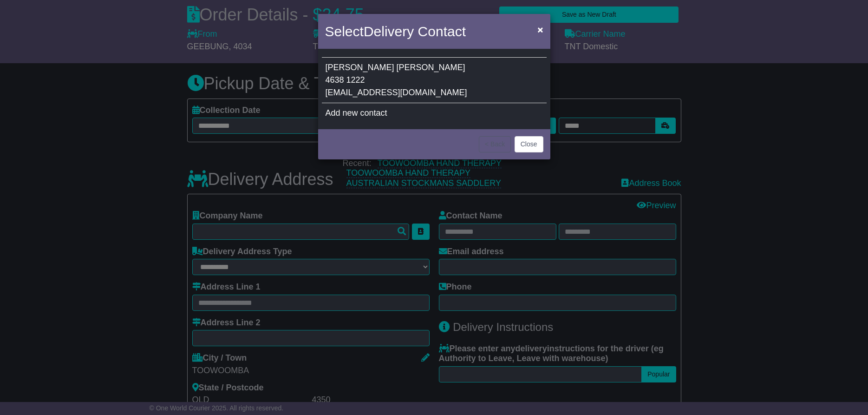 The height and width of the screenshot is (415, 868). What do you see at coordinates (345, 80) in the screenshot?
I see `span: 4638 1222` at bounding box center [345, 80].